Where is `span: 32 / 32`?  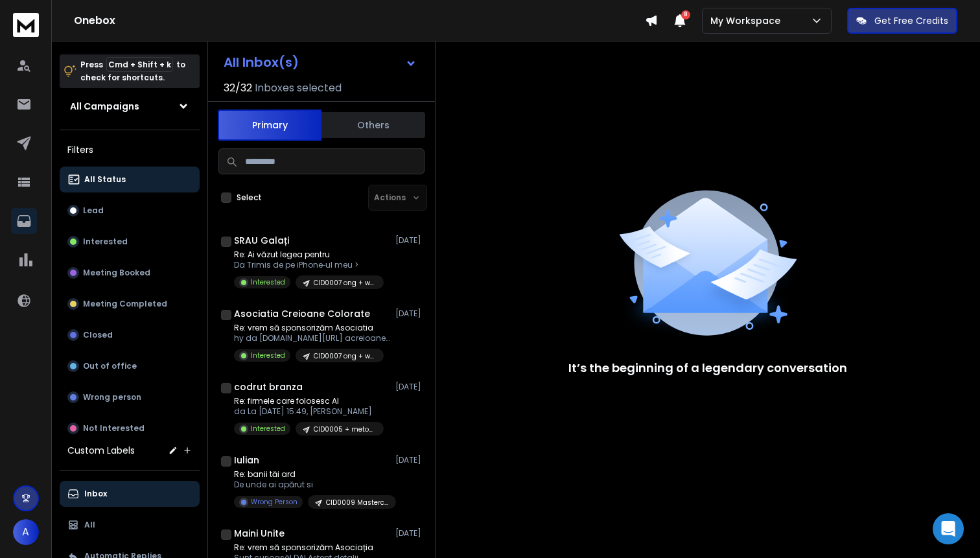 span: 32 / 32 is located at coordinates (238, 88).